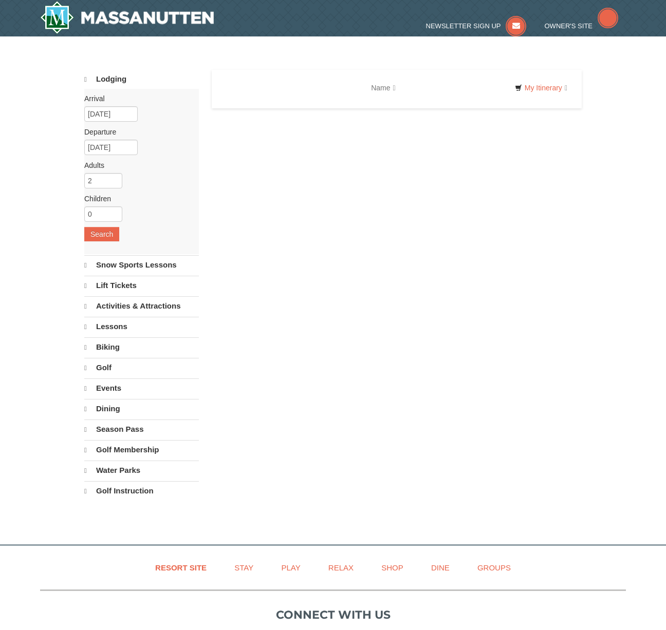  I want to click on span: Owner's Site, so click(569, 26).